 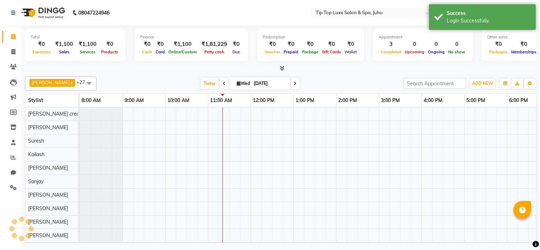 What do you see at coordinates (183, 52) in the screenshot?
I see `span: Online/Custom` at bounding box center [183, 52].